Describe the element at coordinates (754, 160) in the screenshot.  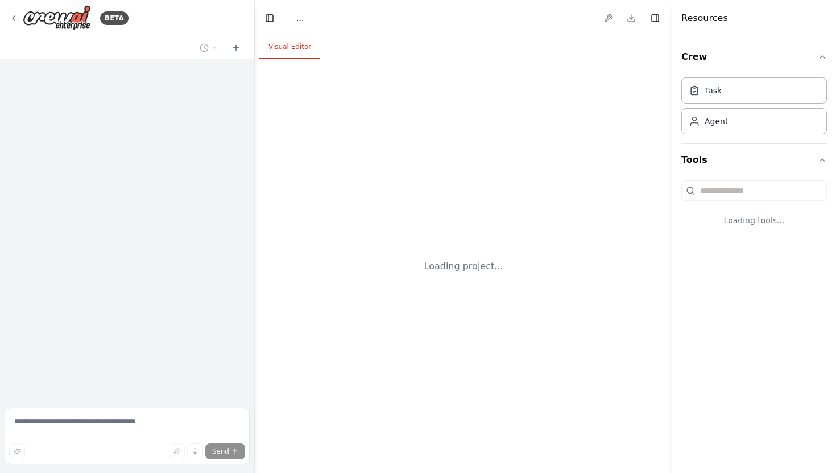
I see `button: Tools` at that location.